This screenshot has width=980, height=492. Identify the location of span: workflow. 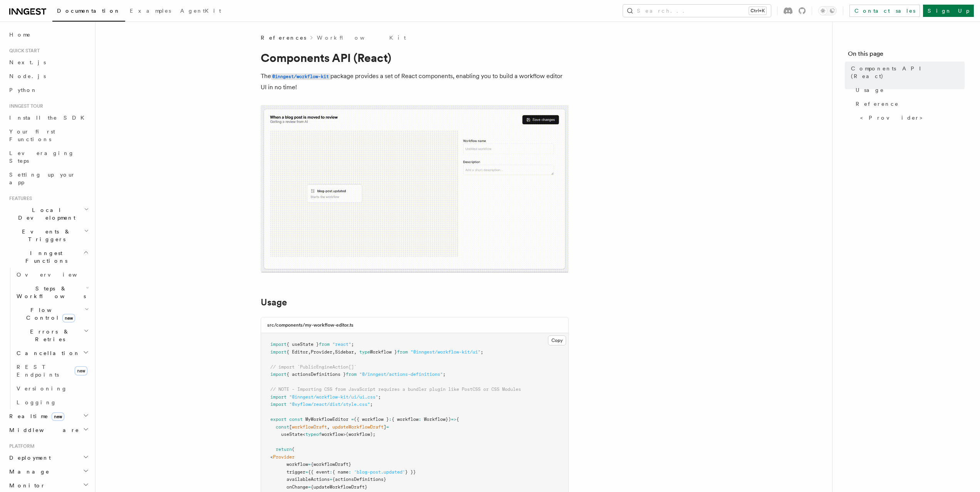
(298, 464).